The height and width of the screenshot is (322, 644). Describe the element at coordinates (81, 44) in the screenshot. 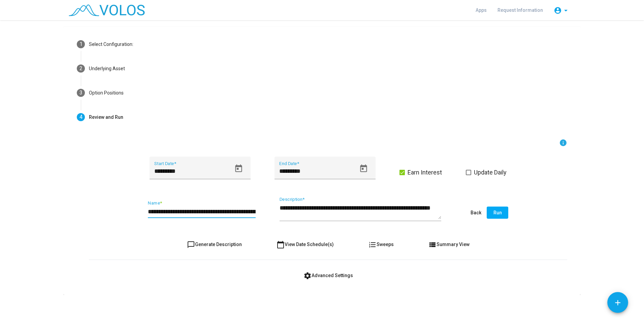

I see `span: 1` at that location.